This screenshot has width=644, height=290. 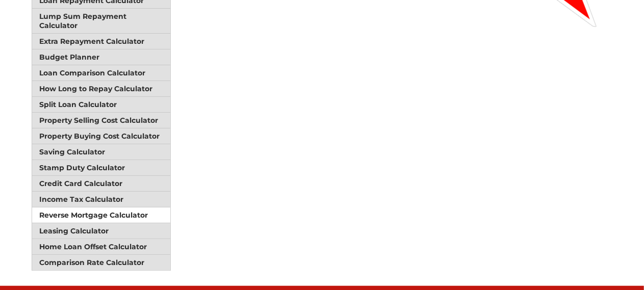 What do you see at coordinates (102, 199) in the screenshot?
I see `a: Income Tax Calculator` at bounding box center [102, 199].